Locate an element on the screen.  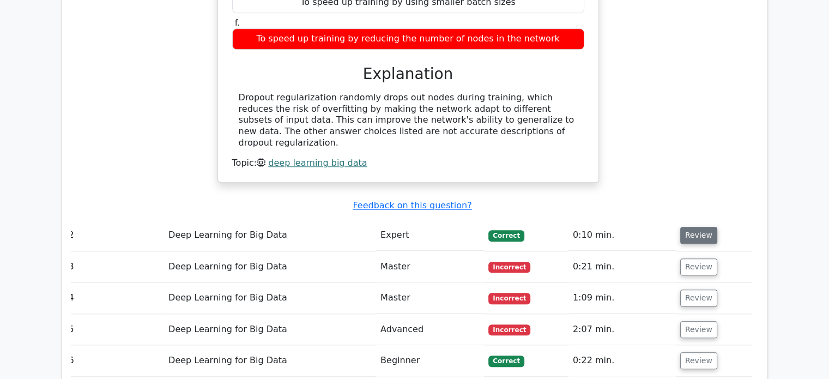
td: 6 is located at coordinates (114, 360).